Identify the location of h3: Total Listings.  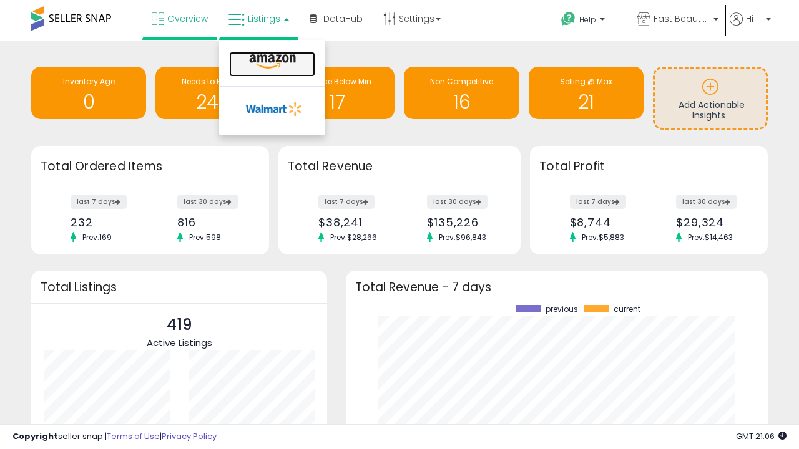
(179, 287).